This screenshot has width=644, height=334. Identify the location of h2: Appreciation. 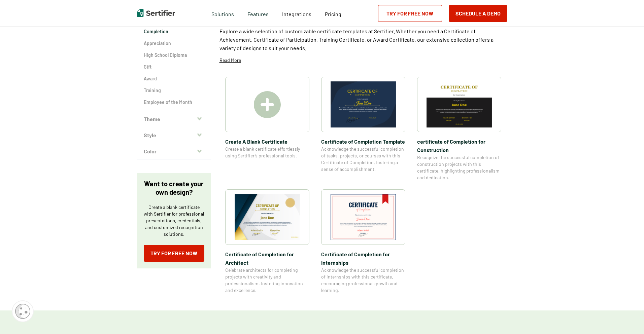
(174, 43).